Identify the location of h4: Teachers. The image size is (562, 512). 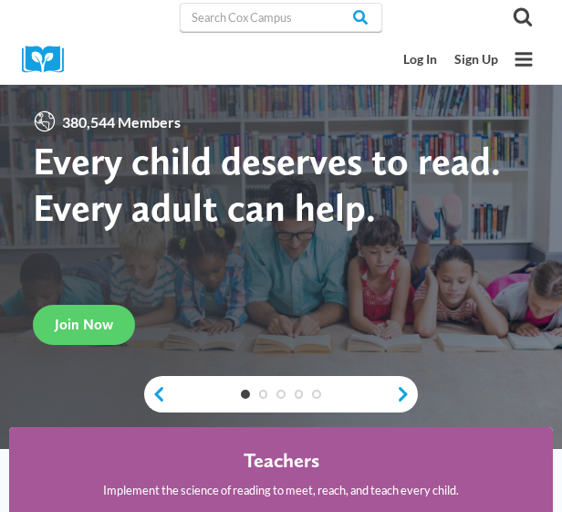
(281, 461).